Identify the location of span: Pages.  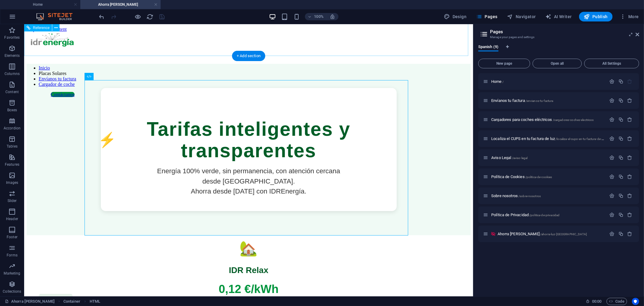
(486, 17).